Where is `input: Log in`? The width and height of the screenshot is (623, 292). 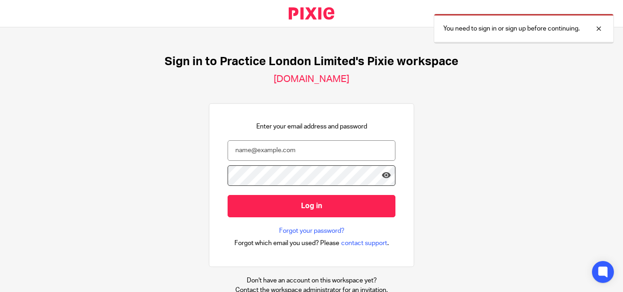 input: Log in is located at coordinates (312, 206).